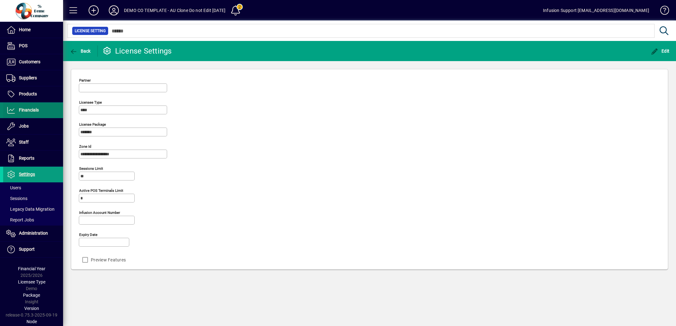  What do you see at coordinates (30, 209) in the screenshot?
I see `span: Legacy Data Migration` at bounding box center [30, 209].